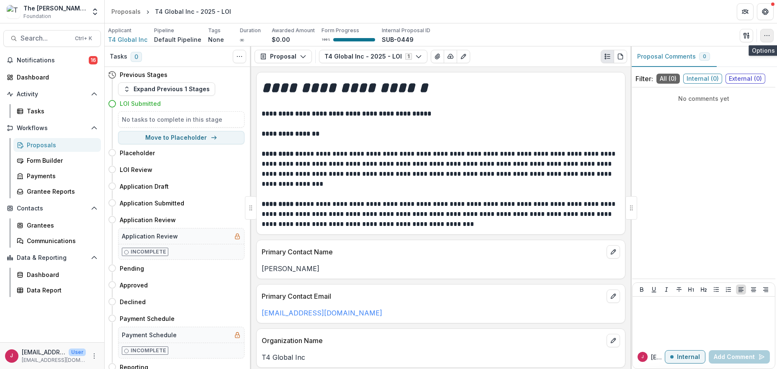 The image size is (777, 369). What do you see at coordinates (45, 38) in the screenshot?
I see `span: Search...` at bounding box center [45, 38].